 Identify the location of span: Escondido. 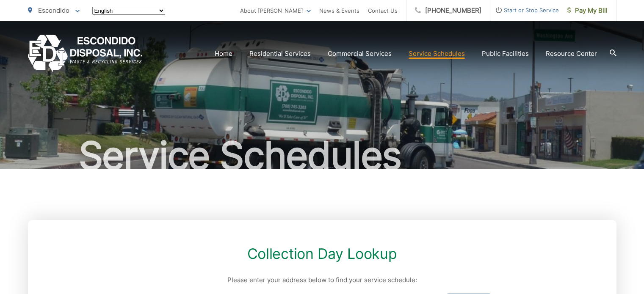
(54, 10).